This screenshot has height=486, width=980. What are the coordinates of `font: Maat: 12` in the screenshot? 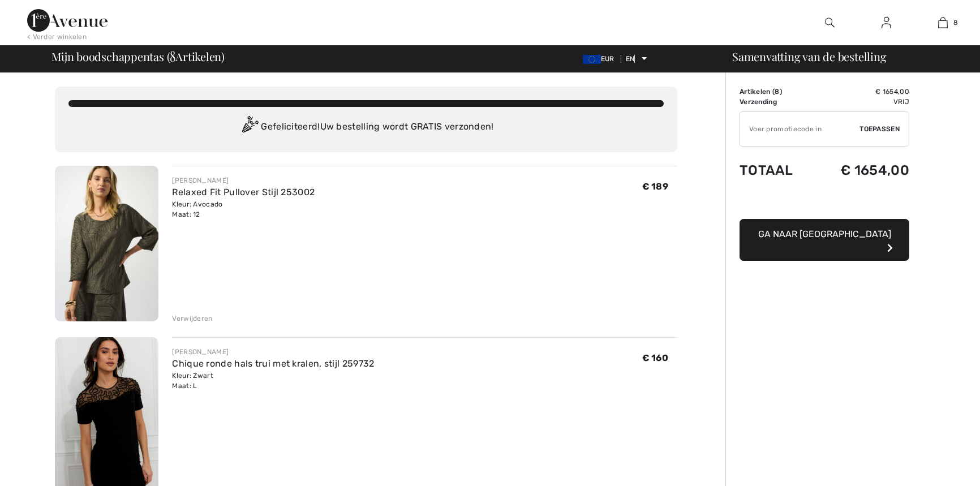 It's located at (186, 215).